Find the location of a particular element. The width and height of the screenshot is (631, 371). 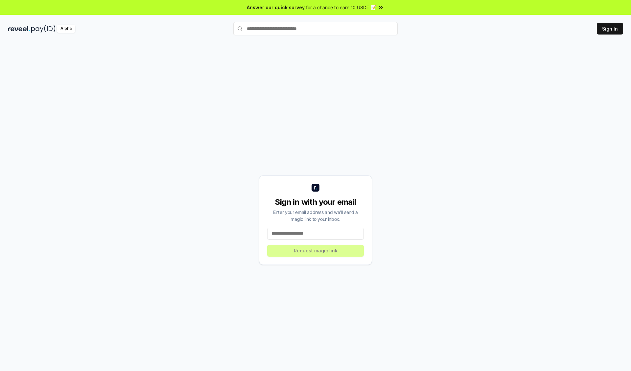

div: Alpha is located at coordinates (66, 29).